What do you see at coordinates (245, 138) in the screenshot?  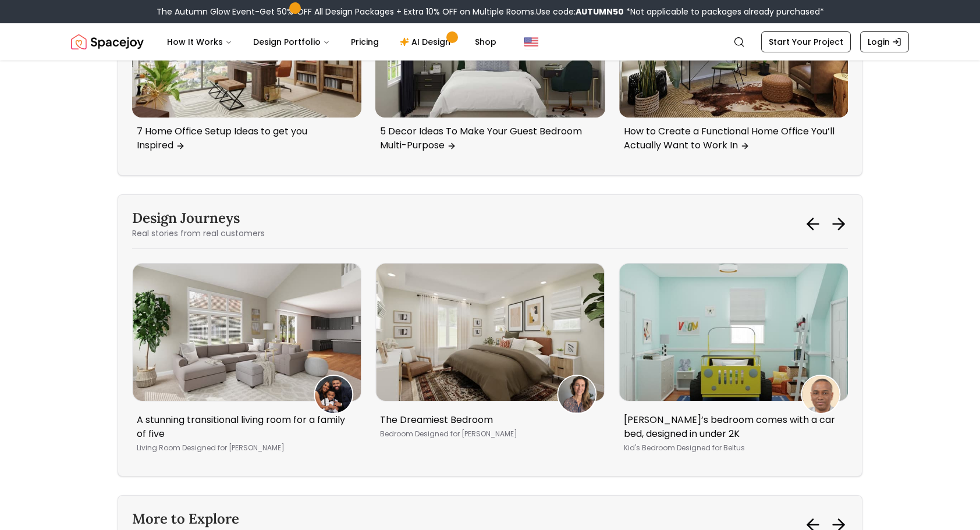 I see `p: 7 Home Office Setup Ideas to get you Inspired` at bounding box center [245, 138].